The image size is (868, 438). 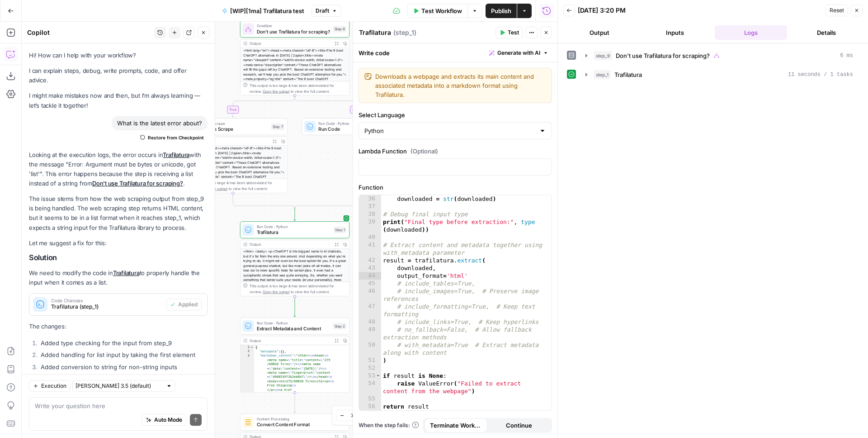 I want to click on div: 43, so click(x=370, y=267).